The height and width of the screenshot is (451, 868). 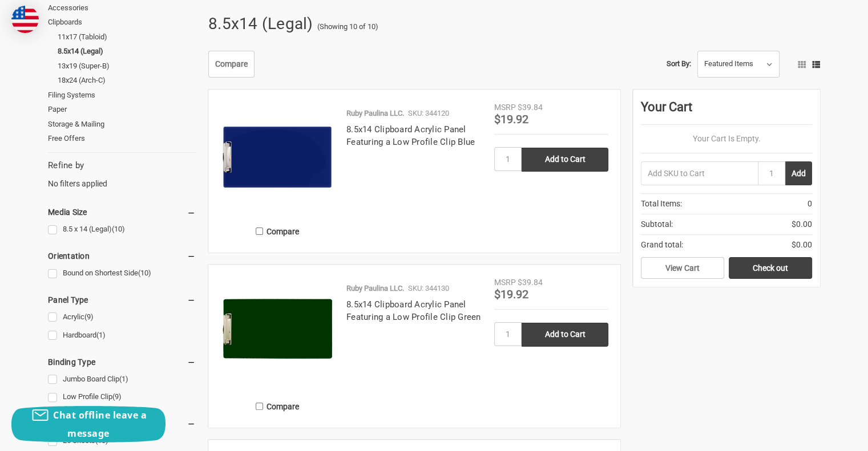 What do you see at coordinates (726, 139) in the screenshot?
I see `p: Your Cart Is Empty.` at bounding box center [726, 139].